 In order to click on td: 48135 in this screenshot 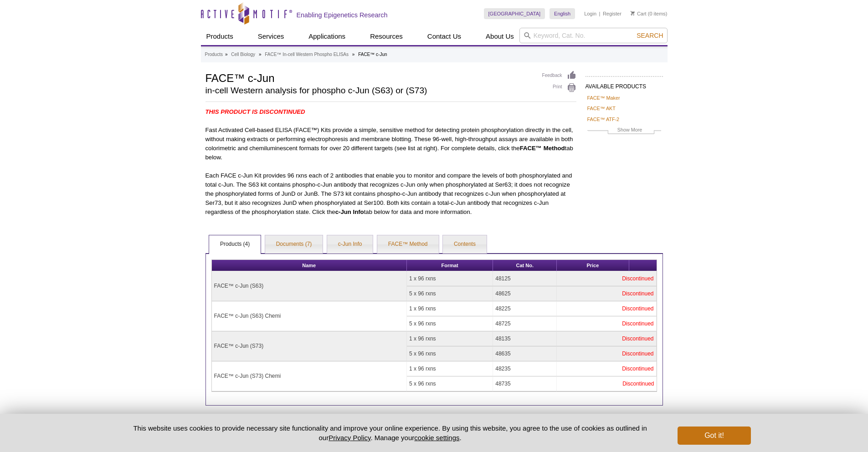, I will do `click(525, 339)`.